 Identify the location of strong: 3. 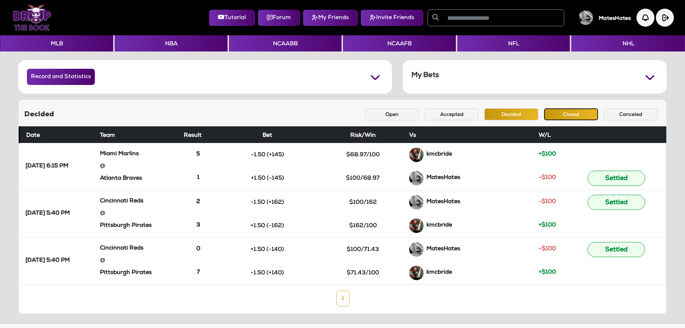
(198, 225).